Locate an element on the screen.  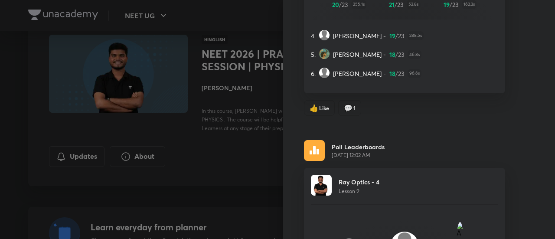
span: 6. is located at coordinates (313, 73).